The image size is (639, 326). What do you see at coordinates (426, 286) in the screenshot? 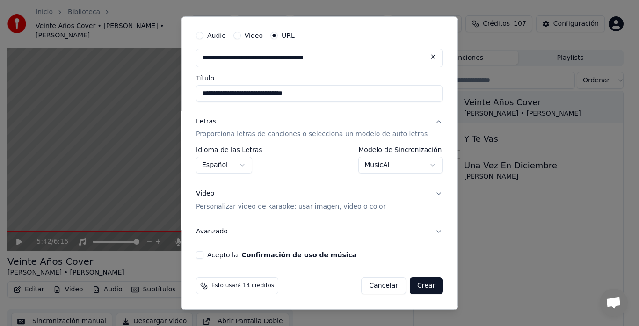
I see `button: Crear` at bounding box center [426, 286].